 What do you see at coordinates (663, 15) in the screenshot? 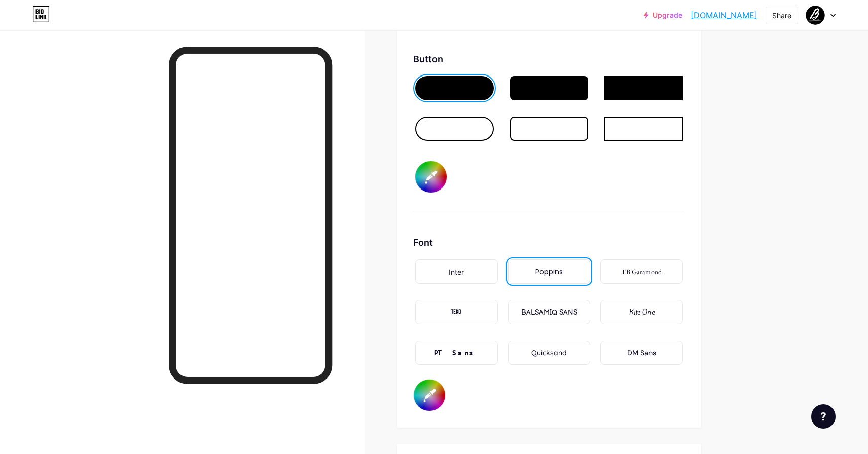
I see `a: Upgrade` at bounding box center [663, 15].